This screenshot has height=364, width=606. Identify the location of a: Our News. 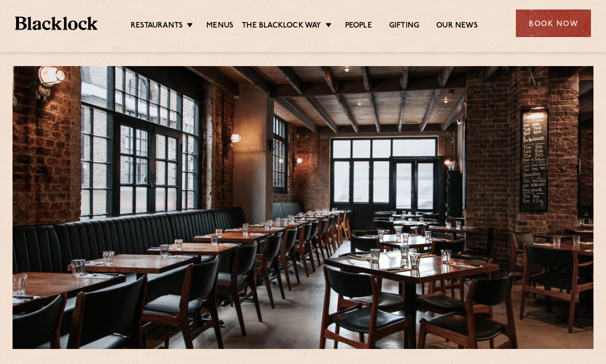
(457, 26).